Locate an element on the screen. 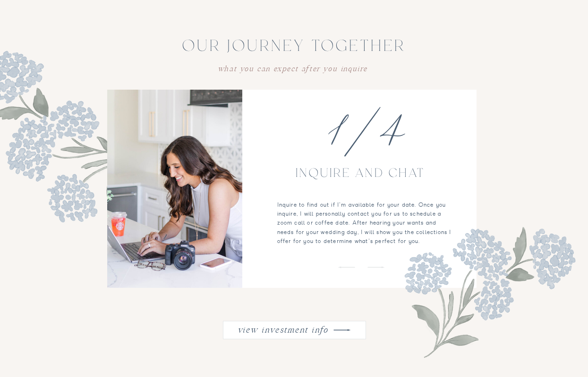 The image size is (588, 377). a: view investment info is located at coordinates (283, 328).